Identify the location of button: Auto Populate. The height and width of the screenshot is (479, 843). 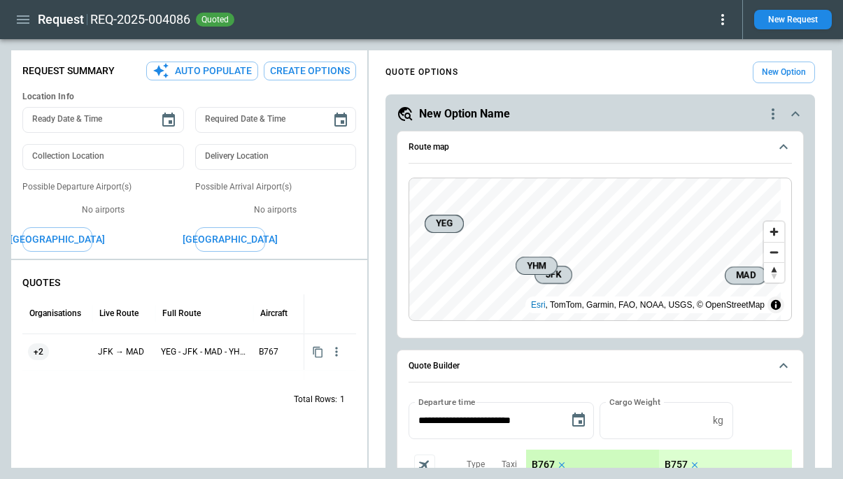
(202, 71).